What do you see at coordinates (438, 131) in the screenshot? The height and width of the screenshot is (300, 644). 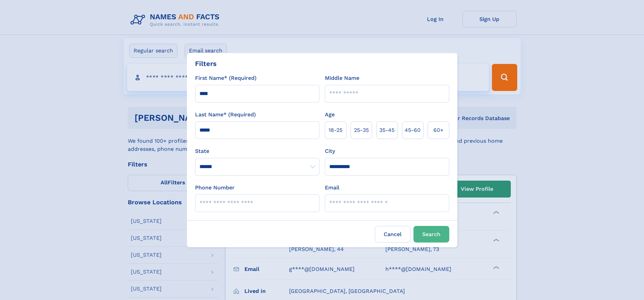 I see `span: 60+` at bounding box center [438, 131].